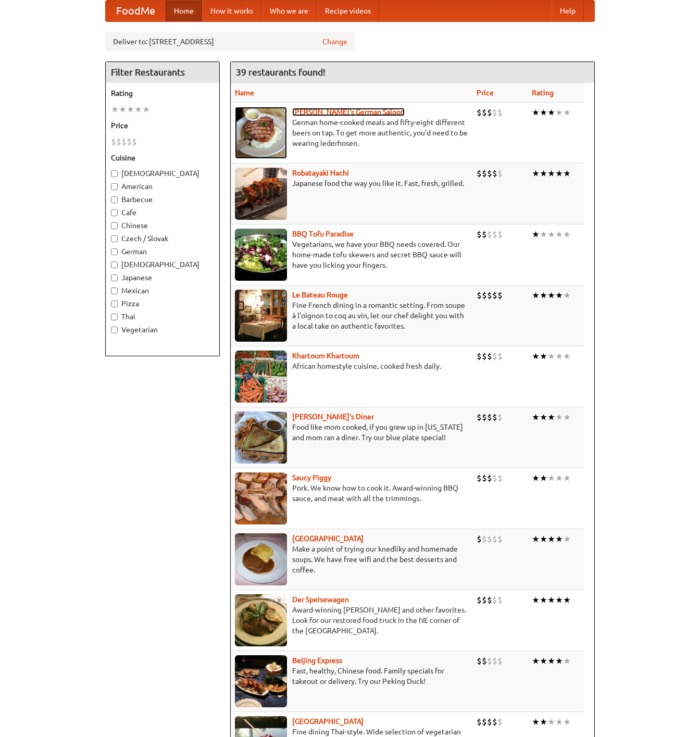  What do you see at coordinates (261, 498) in the screenshot?
I see `img: saucy.jpg` at bounding box center [261, 498].